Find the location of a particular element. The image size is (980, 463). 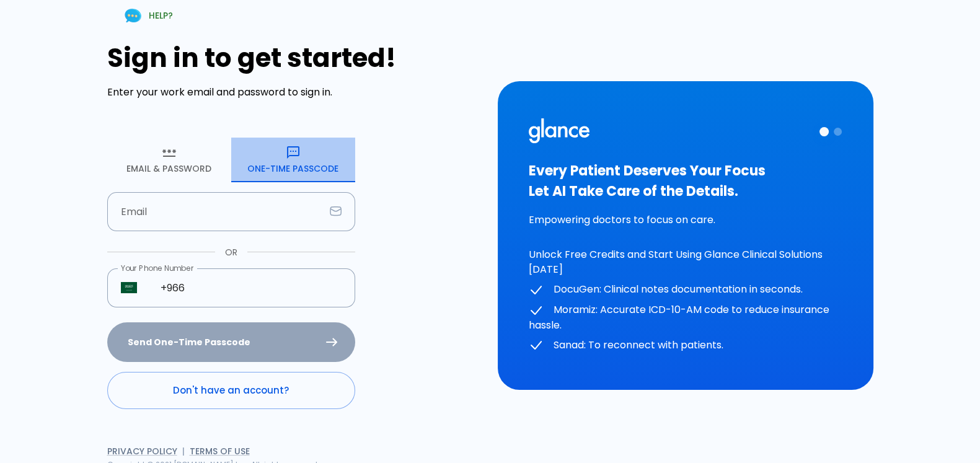

input: dr.ahmed@clinic.com is located at coordinates (216, 211).